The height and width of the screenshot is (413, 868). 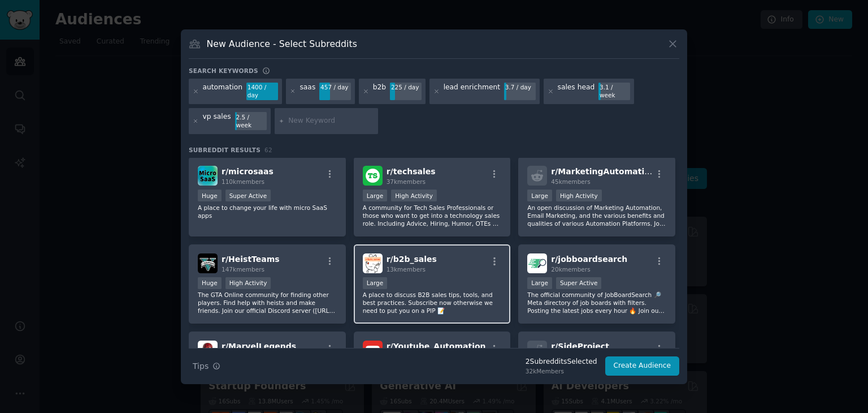 What do you see at coordinates (267, 211) in the screenshot?
I see `p: A place to change your life with micro SaaS apps` at bounding box center [267, 211].